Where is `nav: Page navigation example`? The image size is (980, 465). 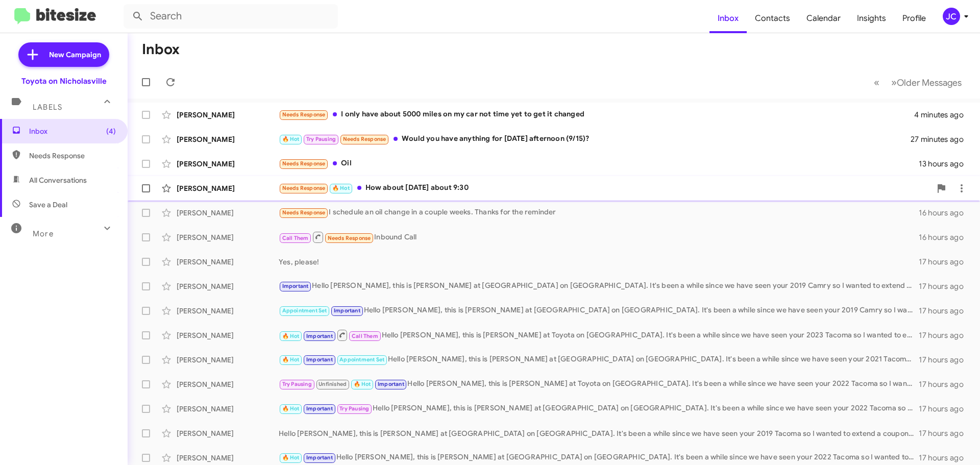 nav: Page navigation example is located at coordinates (918, 82).